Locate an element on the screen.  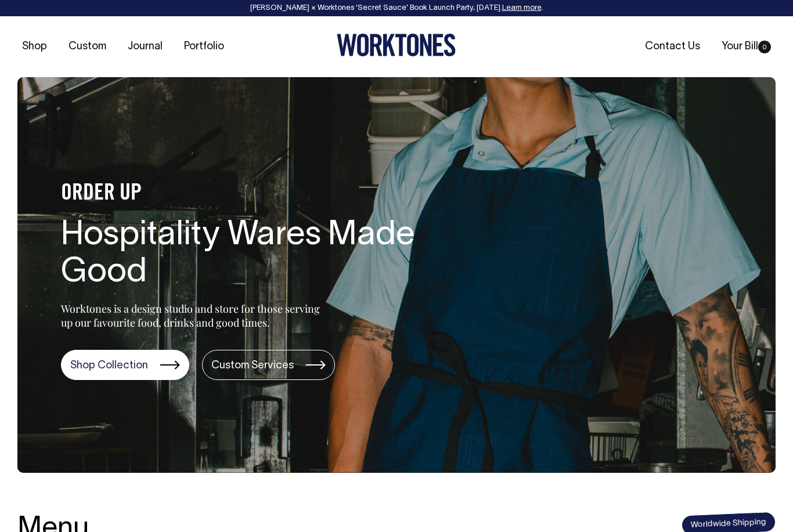
a: Custom Services is located at coordinates (268, 365).